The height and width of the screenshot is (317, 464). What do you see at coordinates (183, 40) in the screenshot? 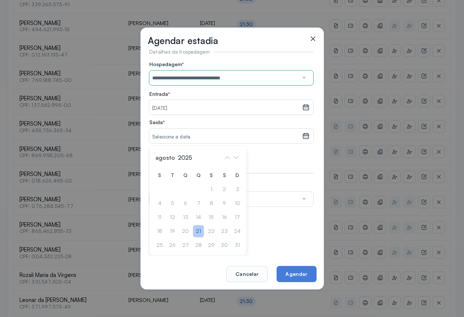
I see `h3: Agendar estadia` at bounding box center [183, 40].